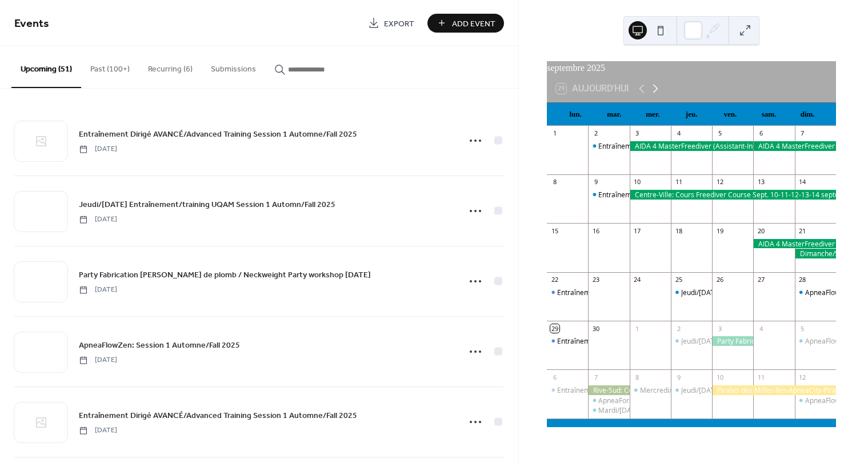 Image resolution: width=864 pixels, height=466 pixels. Describe the element at coordinates (391, 23) in the screenshot. I see `a: Export` at that location.